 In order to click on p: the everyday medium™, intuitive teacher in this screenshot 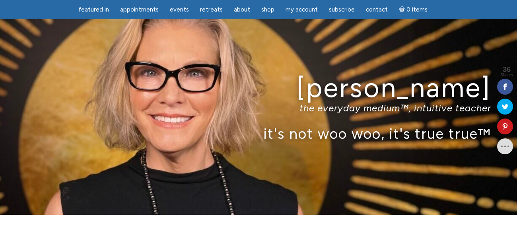, I will do `click(258, 108)`.